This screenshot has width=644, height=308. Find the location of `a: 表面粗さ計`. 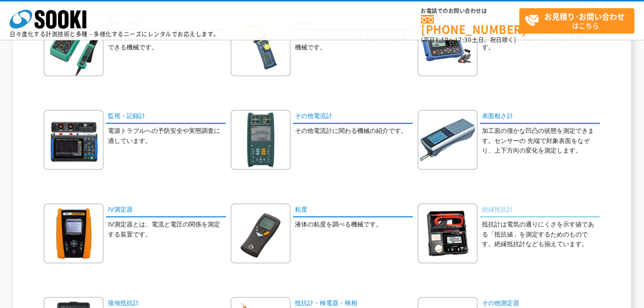

a: 表面粗さ計 is located at coordinates (540, 117).